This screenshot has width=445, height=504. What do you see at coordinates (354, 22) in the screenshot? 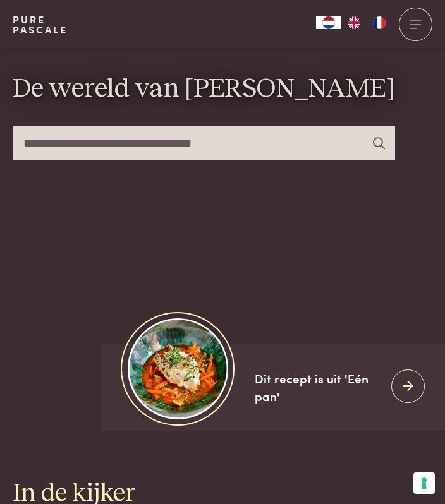
I see `a: EN` at bounding box center [354, 22].